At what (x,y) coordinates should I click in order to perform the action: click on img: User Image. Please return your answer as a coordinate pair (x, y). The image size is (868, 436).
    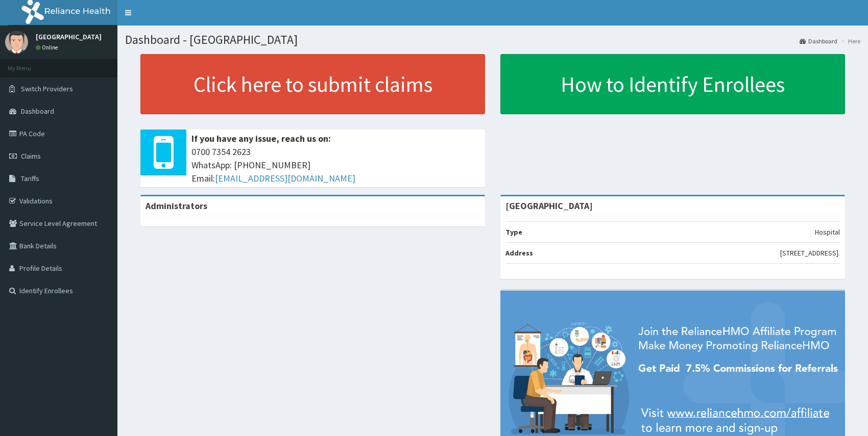
    Looking at the image, I should click on (16, 42).